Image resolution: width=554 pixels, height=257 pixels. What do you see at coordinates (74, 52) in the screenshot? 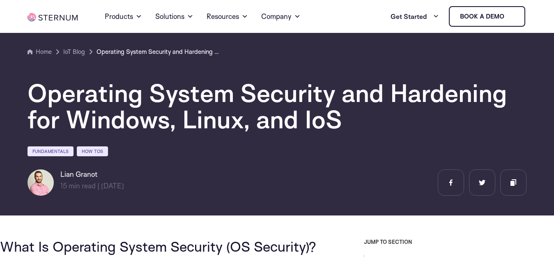
I see `a: IoT Blog` at bounding box center [74, 52].